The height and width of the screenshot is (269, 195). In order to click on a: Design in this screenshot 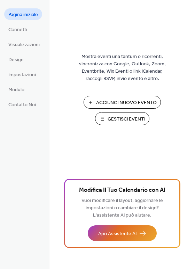, I will do `click(16, 59)`.